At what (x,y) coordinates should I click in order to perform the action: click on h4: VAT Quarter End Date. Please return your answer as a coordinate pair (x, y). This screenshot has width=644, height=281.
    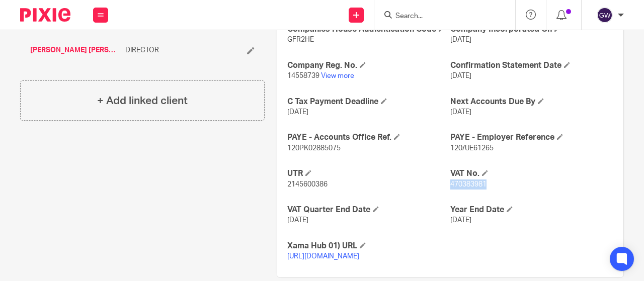
    Looking at the image, I should click on (368, 210).